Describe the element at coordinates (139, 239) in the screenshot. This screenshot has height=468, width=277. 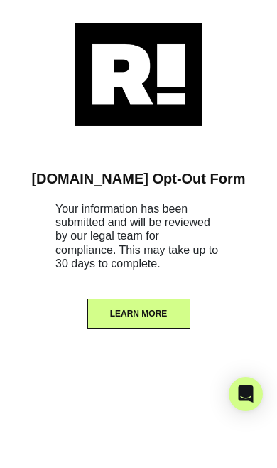
I see `h6: Your information has been submitted and will be reviewed by our legal team for compliance. This m...` at that location.